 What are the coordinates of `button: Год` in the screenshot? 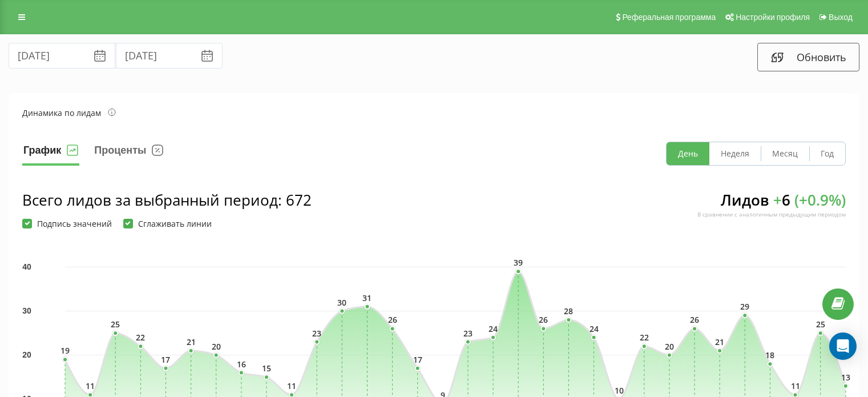 It's located at (827, 154).